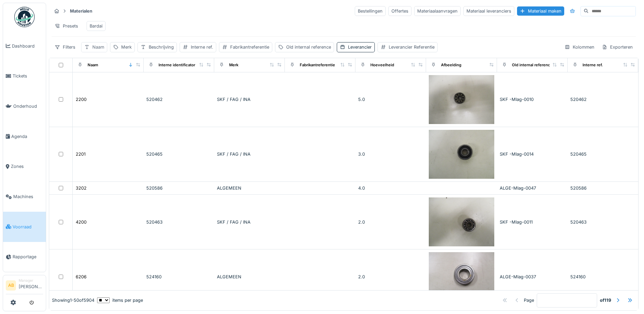 The image size is (644, 314). Describe the element at coordinates (27, 136) in the screenshot. I see `span: Agenda` at that location.